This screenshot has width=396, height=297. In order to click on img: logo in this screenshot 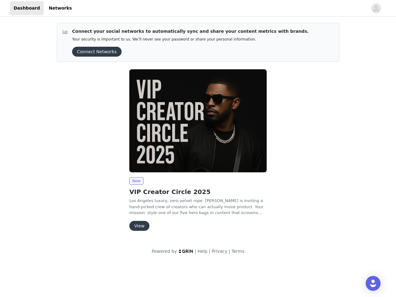, I will do `click(186, 251)`.